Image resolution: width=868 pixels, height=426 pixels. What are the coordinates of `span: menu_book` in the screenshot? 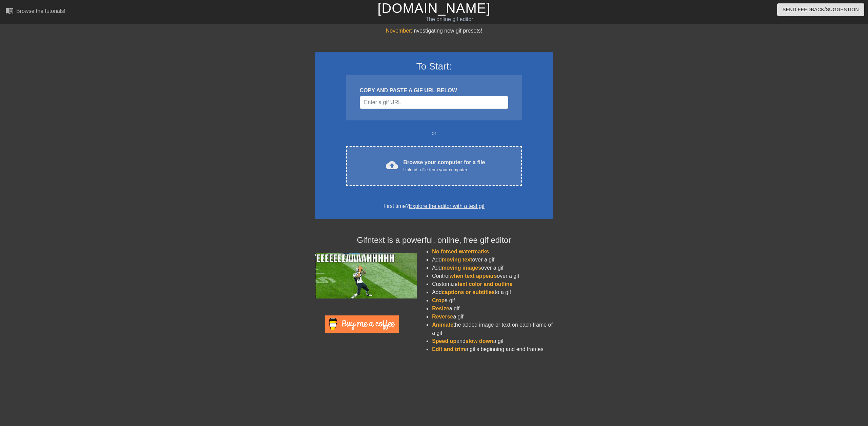 It's located at (9, 10).